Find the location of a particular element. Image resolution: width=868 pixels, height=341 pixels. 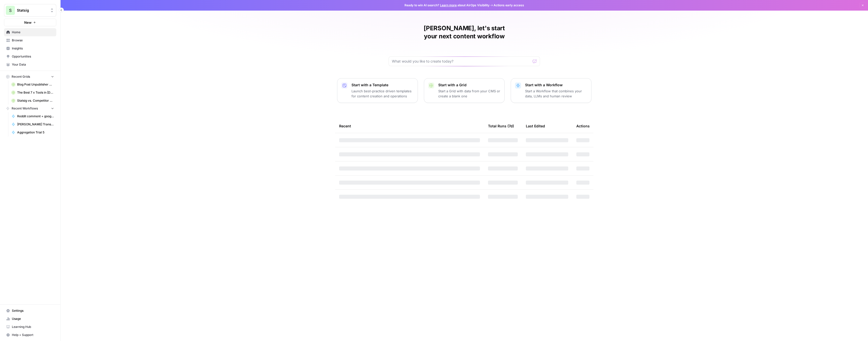

span: Ready to win AI search? about AirOps Visibility is located at coordinates (447, 6).